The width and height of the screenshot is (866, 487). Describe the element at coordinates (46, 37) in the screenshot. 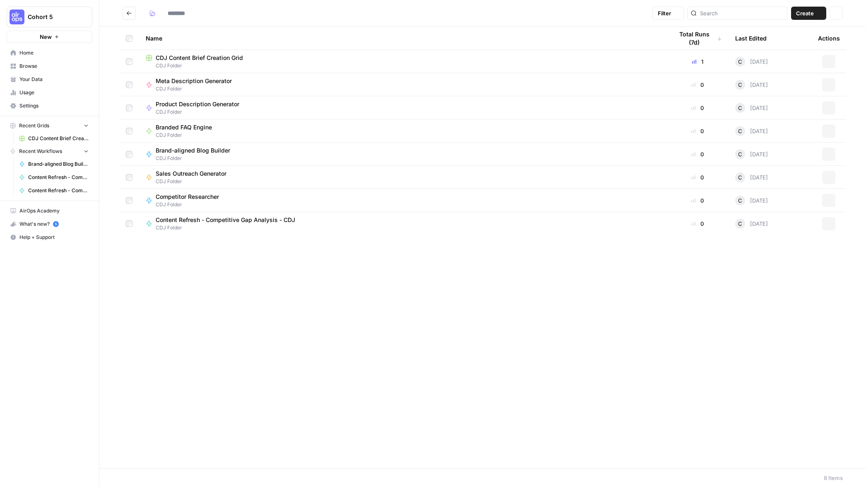

I see `span: New` at that location.